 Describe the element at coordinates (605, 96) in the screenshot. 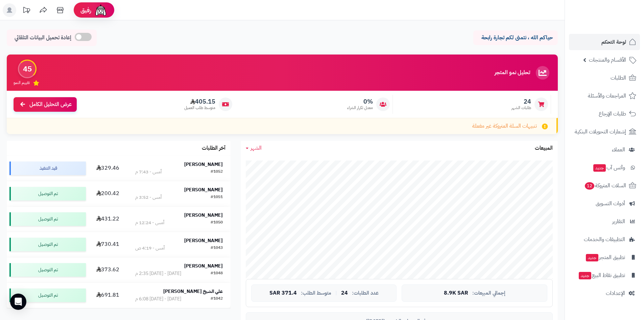

I see `a: المراجعات والأسئلة` at that location.